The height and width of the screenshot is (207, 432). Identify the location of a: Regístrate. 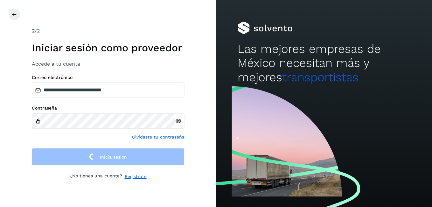
(136, 176).